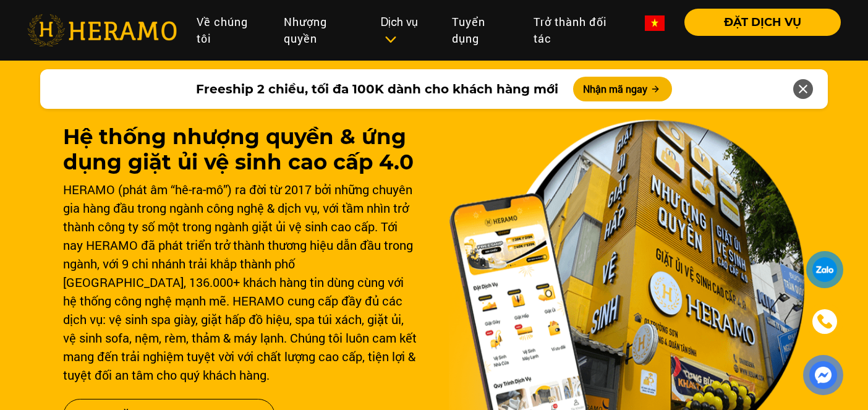 This screenshot has width=868, height=410. I want to click on img: subToggleIcon, so click(390, 40).